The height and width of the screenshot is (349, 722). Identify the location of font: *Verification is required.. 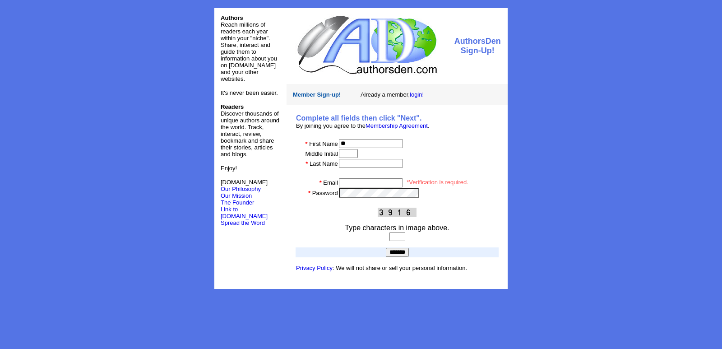
(437, 182).